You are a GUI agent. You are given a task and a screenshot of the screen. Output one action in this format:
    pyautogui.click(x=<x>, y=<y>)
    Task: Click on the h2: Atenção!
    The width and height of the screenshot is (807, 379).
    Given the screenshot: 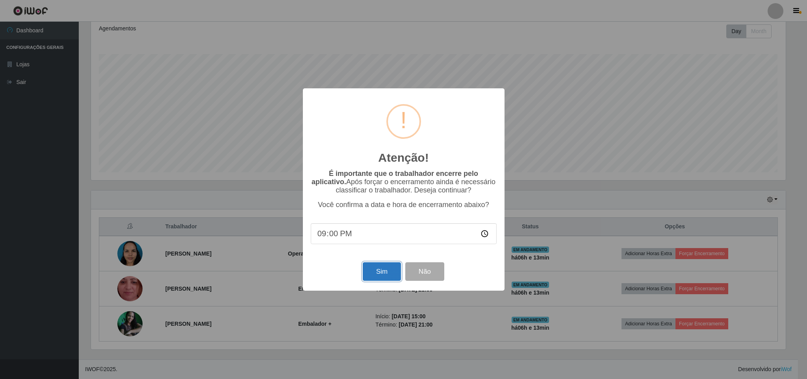 What is the action you would take?
    pyautogui.click(x=403, y=158)
    